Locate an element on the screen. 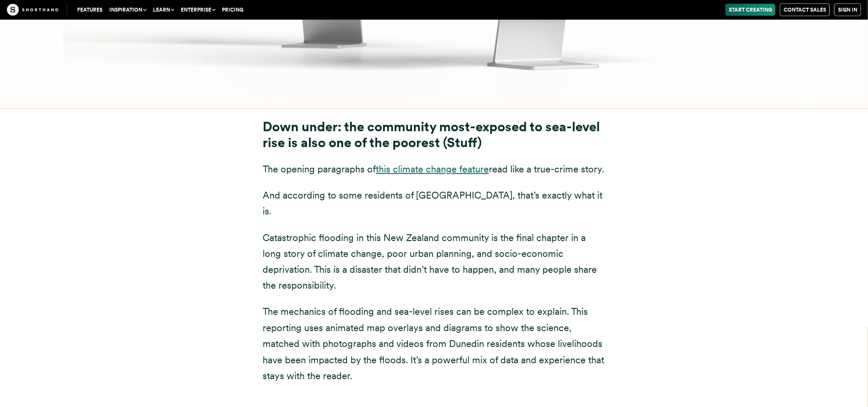 The height and width of the screenshot is (407, 868). button: Enterprise is located at coordinates (198, 10).